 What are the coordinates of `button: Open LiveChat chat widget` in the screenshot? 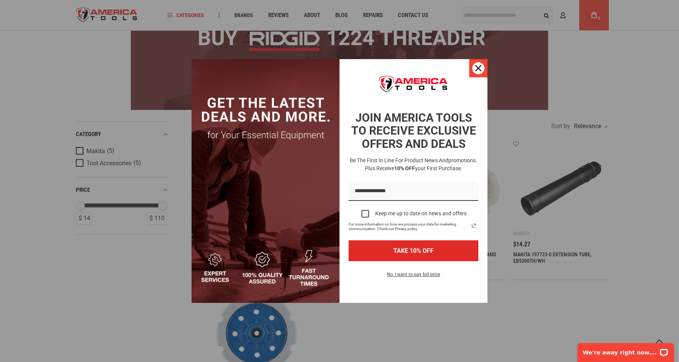 It's located at (92, 14).